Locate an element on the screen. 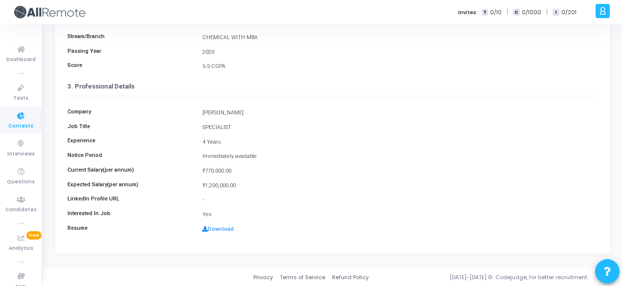  h6: Score is located at coordinates (130, 65).